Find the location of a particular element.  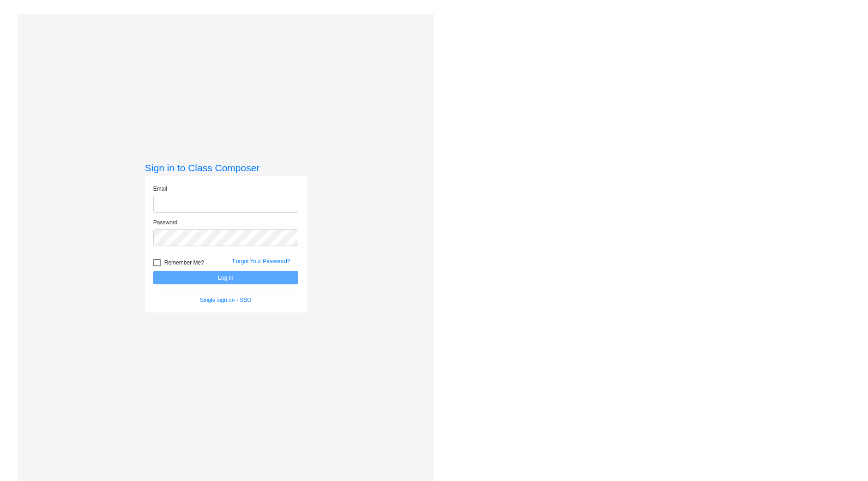

label: Password is located at coordinates (165, 223).